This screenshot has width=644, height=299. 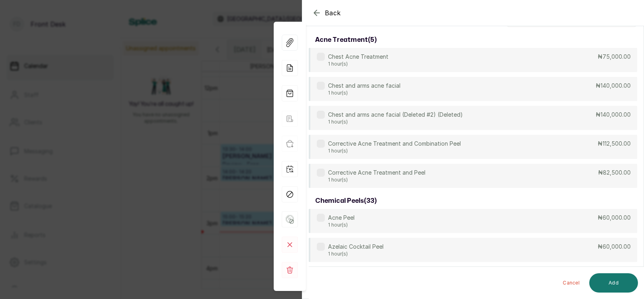 I want to click on span: Back, so click(x=333, y=13).